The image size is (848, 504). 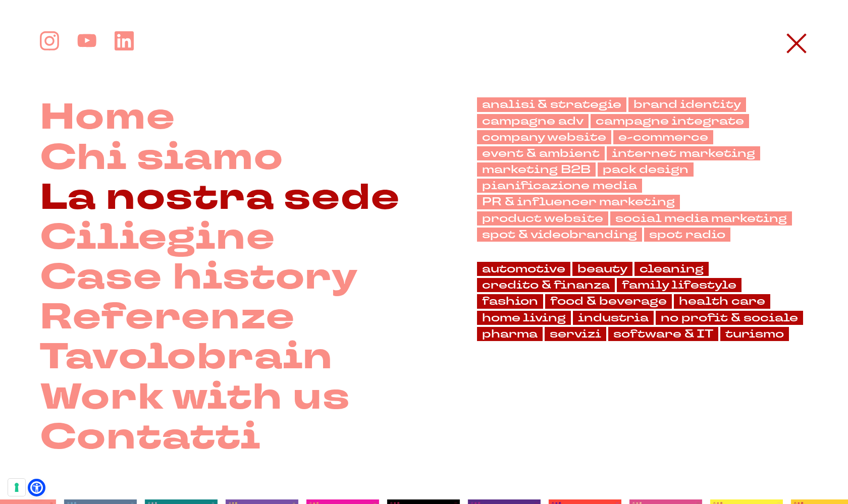 What do you see at coordinates (540, 153) in the screenshot?
I see `a: event & ambient` at bounding box center [540, 153].